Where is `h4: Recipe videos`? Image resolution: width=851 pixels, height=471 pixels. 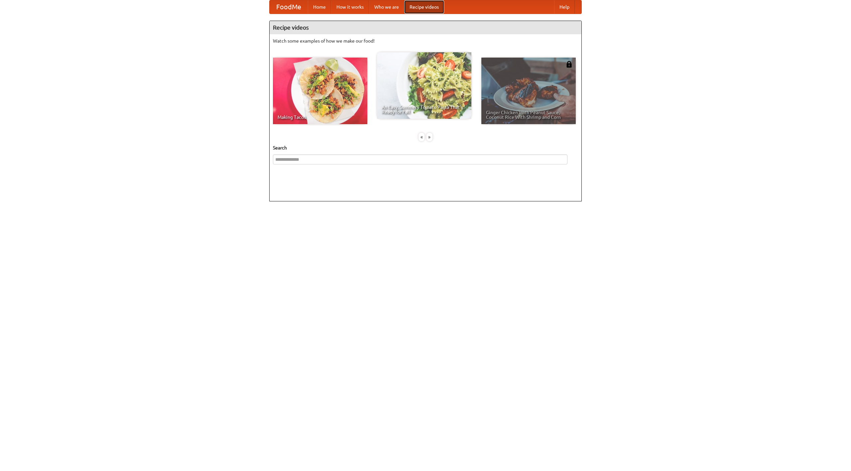
h4: Recipe videos is located at coordinates (426, 28).